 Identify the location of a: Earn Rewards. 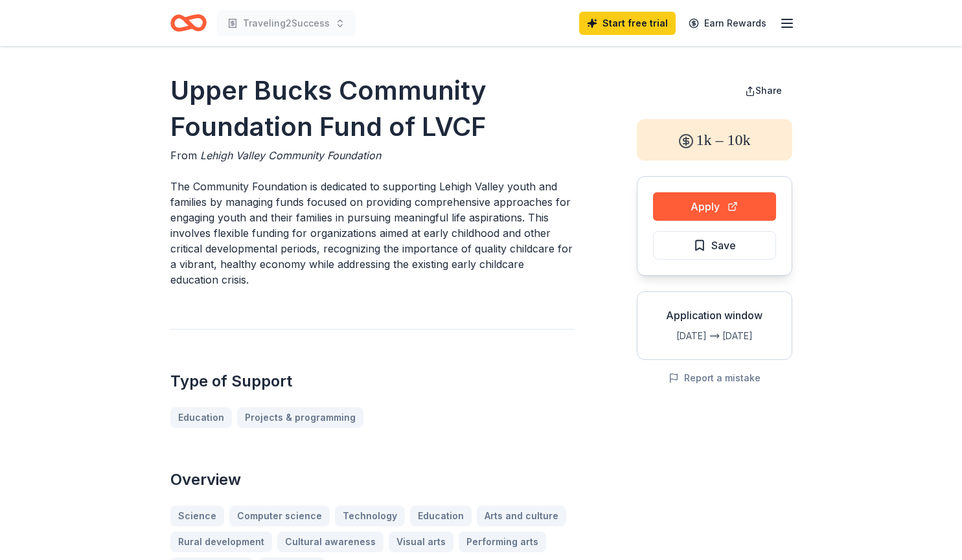
(728, 23).